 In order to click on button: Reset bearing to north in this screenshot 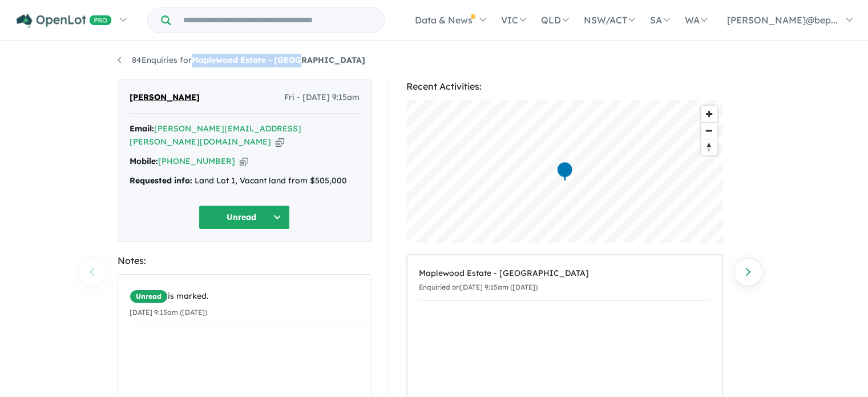, I will do `click(709, 147)`.